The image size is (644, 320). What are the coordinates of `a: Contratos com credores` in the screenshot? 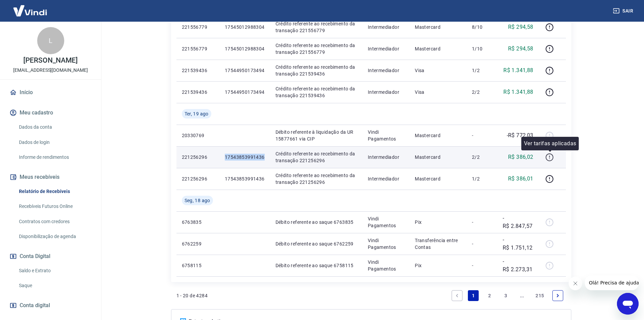 It's located at (54, 221).